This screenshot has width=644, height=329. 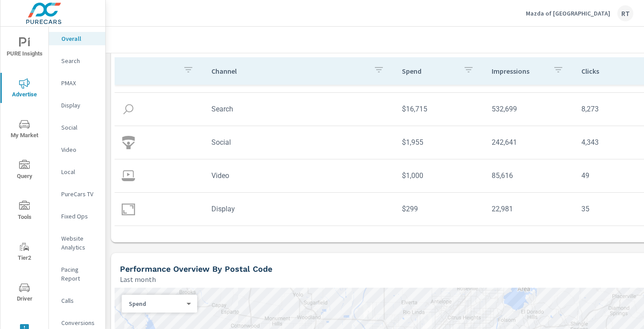 I want to click on td: $1,000, so click(x=440, y=175).